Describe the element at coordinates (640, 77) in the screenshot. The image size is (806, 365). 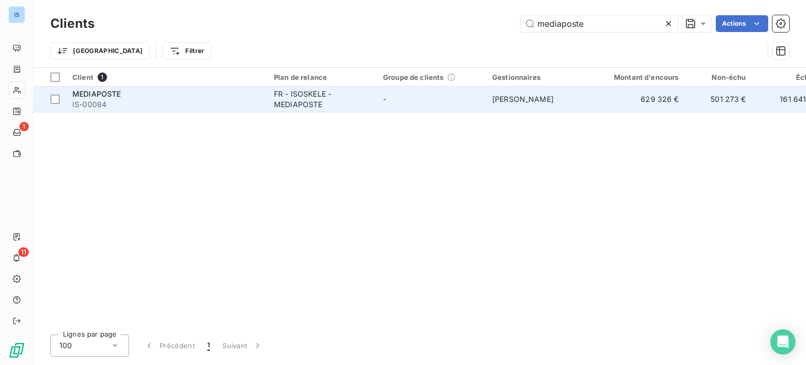
I see `div: Montant d'encours` at that location.